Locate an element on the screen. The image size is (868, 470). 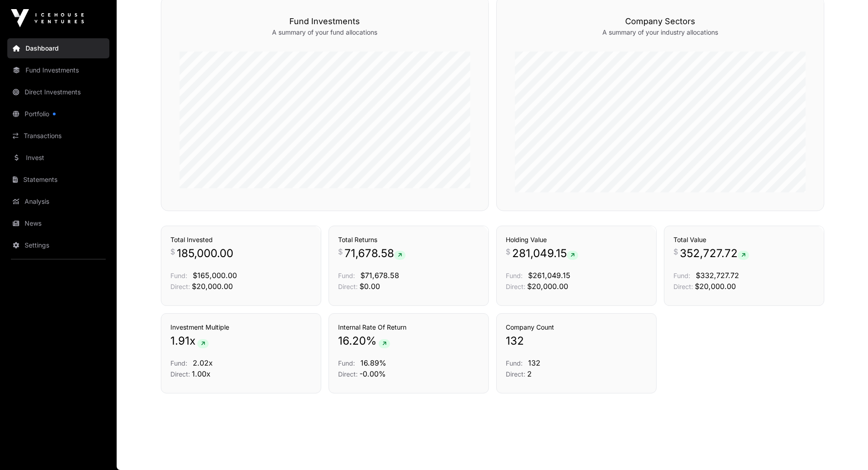
a: Analysis is located at coordinates (59, 202).